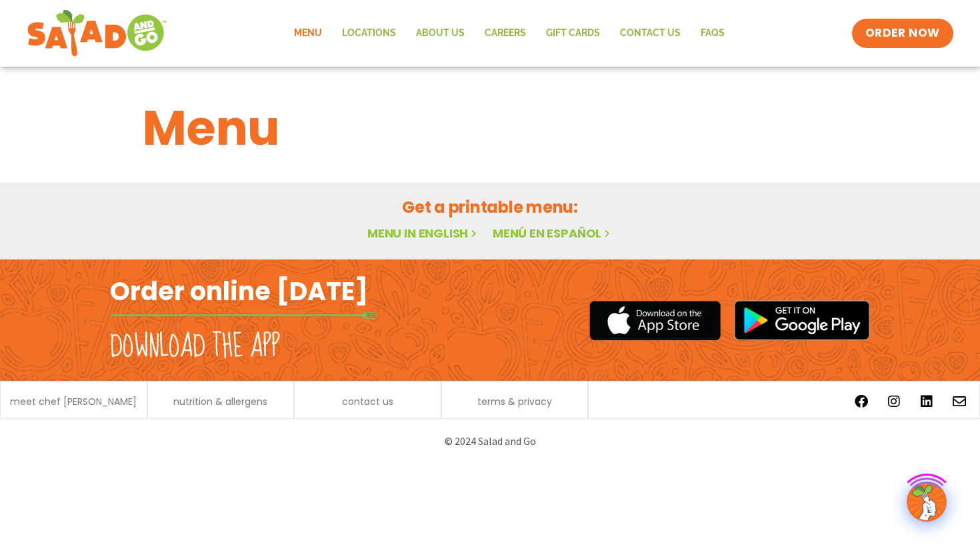 This screenshot has height=555, width=980. Describe the element at coordinates (243, 315) in the screenshot. I see `img: fork` at that location.